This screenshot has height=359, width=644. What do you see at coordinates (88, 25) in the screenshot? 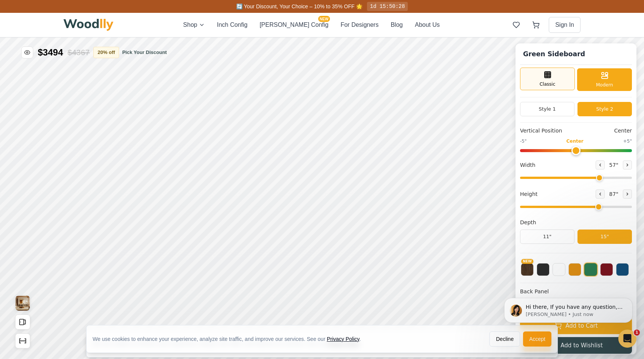
I see `img: Woodlly` at bounding box center [88, 25].